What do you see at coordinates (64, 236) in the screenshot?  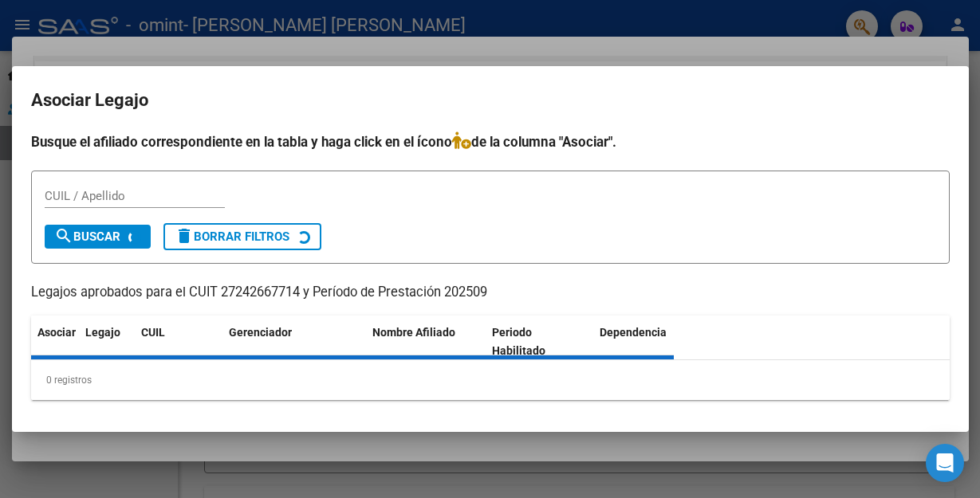 I see `mat-icon: search` at bounding box center [64, 236].